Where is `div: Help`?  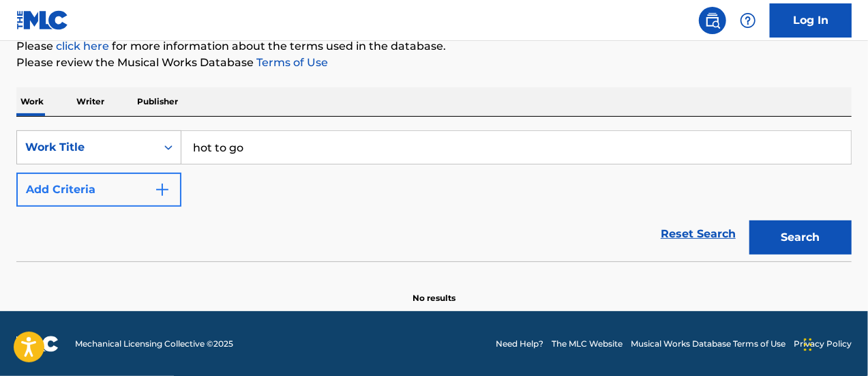
div: Help is located at coordinates (748, 20).